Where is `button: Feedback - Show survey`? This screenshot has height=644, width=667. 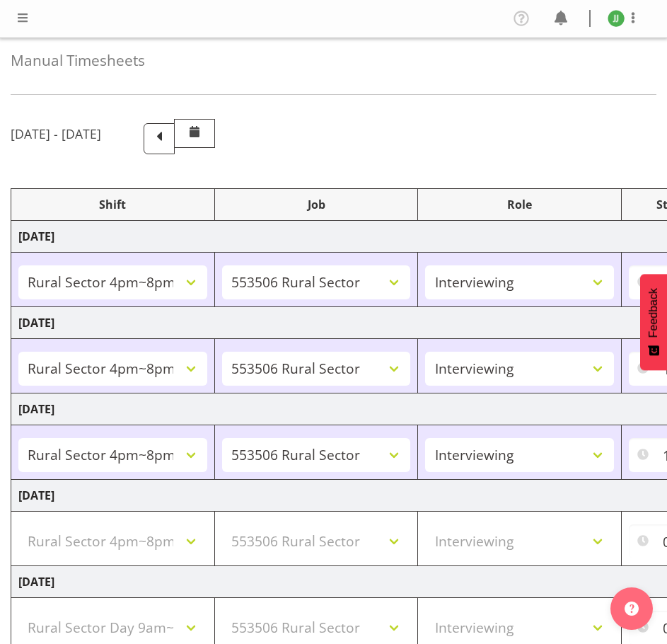
button: Feedback - Show survey is located at coordinates (654, 322).